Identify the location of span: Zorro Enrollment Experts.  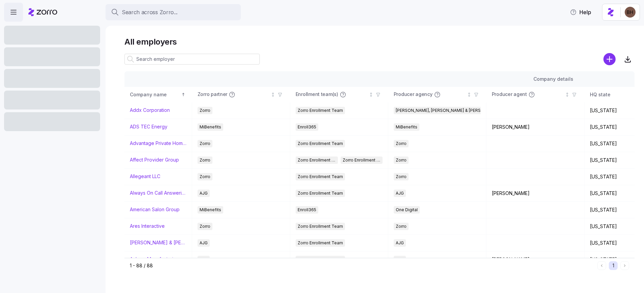
(361, 160).